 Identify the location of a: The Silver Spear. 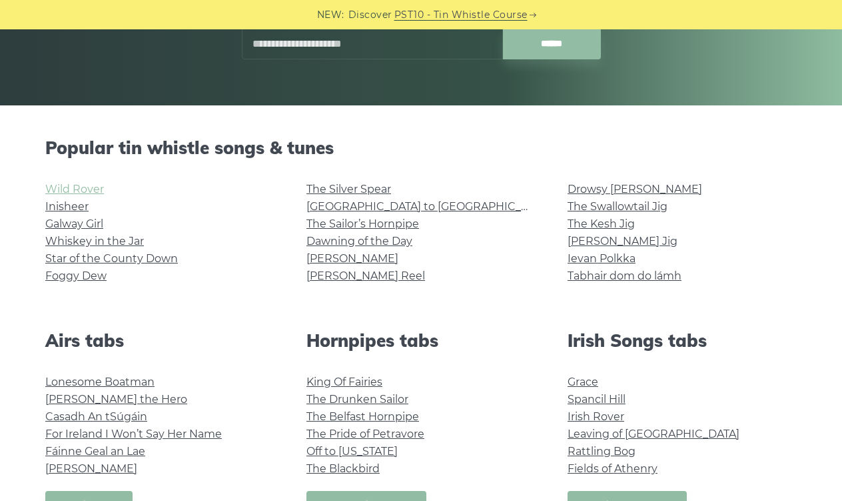
(349, 189).